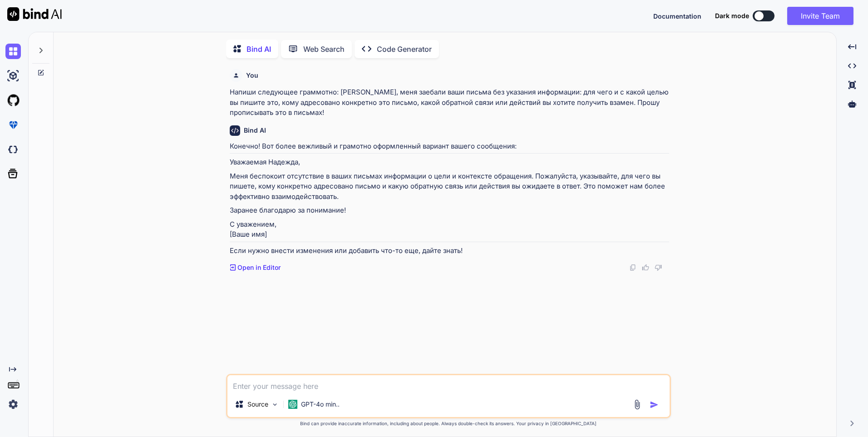 The image size is (868, 437). I want to click on p: С уважением, [Ваше имя], so click(450, 229).